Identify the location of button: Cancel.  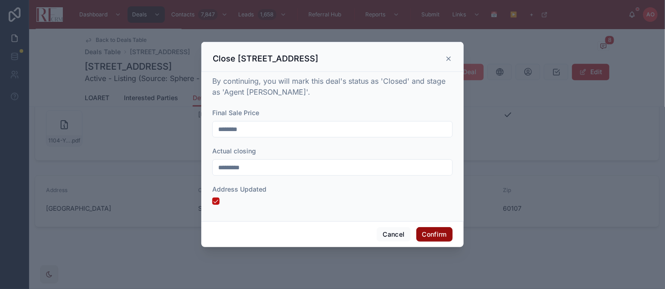
(394, 235).